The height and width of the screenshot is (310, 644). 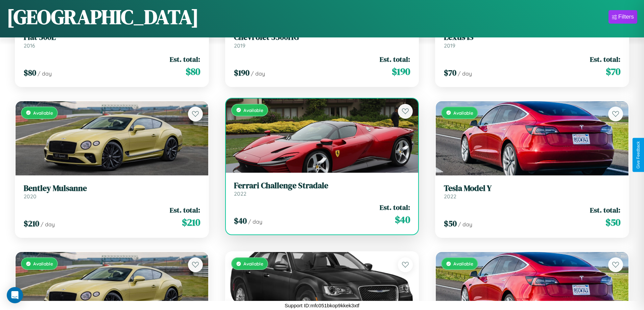 What do you see at coordinates (112, 40) in the screenshot?
I see `a: Fiat 500L2016` at bounding box center [112, 40].